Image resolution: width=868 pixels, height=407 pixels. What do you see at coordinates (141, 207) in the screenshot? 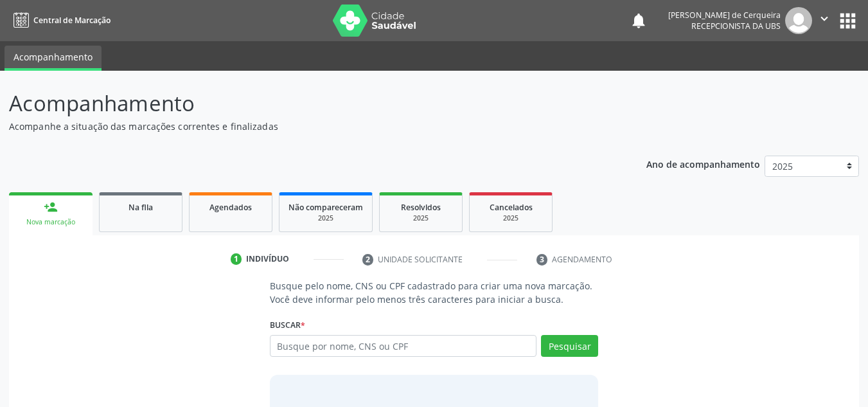
I see `span: Na fila` at bounding box center [141, 207].